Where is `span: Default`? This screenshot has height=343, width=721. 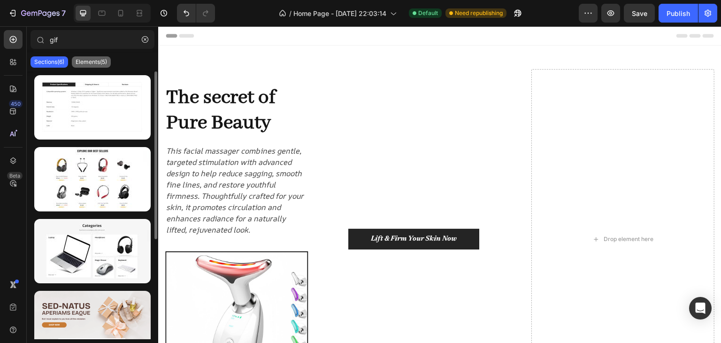 span: Default is located at coordinates (428, 13).